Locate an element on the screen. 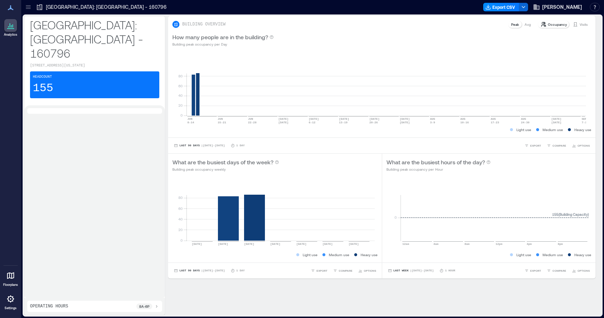 The height and width of the screenshot is (318, 604). text: 12am is located at coordinates (406, 244).